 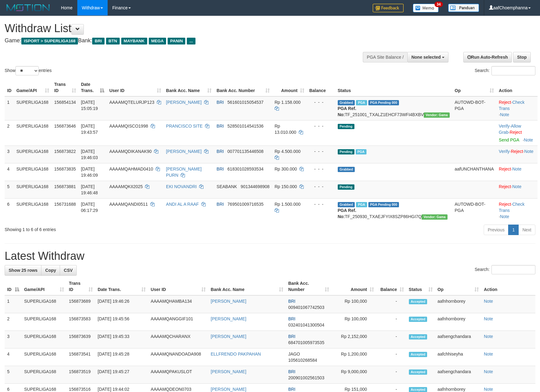 I want to click on td: Rp 100,000, so click(x=354, y=304).